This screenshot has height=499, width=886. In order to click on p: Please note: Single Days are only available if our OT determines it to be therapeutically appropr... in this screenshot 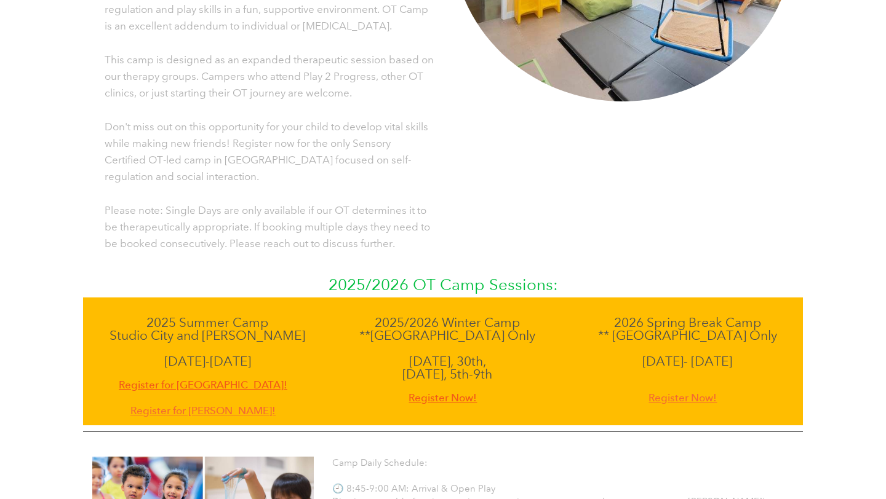, I will do `click(269, 228)`.